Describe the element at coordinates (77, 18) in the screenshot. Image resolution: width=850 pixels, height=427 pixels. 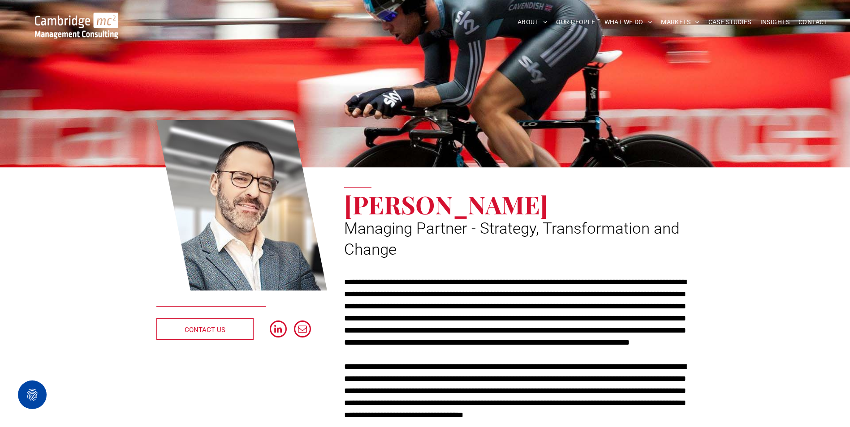
I see `a: Your Business Transformed | Cambridge Management Consulting` at that location.